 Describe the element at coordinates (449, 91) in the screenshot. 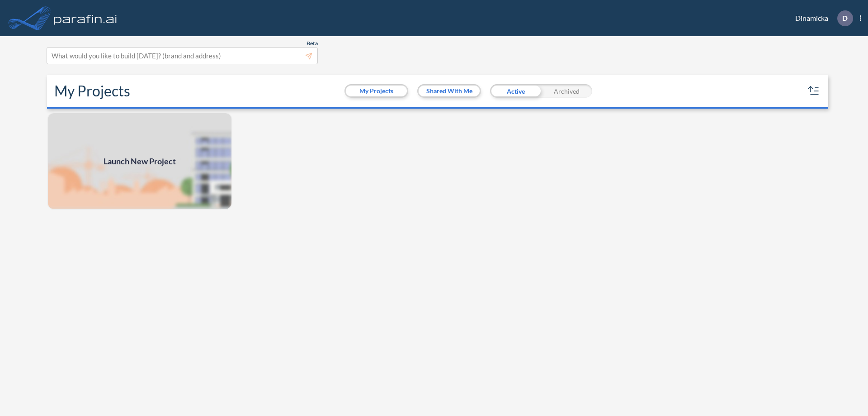

I see `button: Shared With Me` at that location.